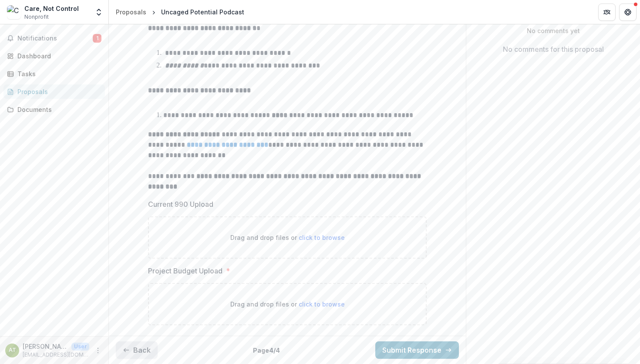 The height and width of the screenshot is (364, 640). I want to click on a: Tasks, so click(54, 73).